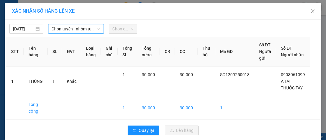 The image size is (326, 140). I want to click on span: A TÀI THUỐC TÂY, so click(292, 85).